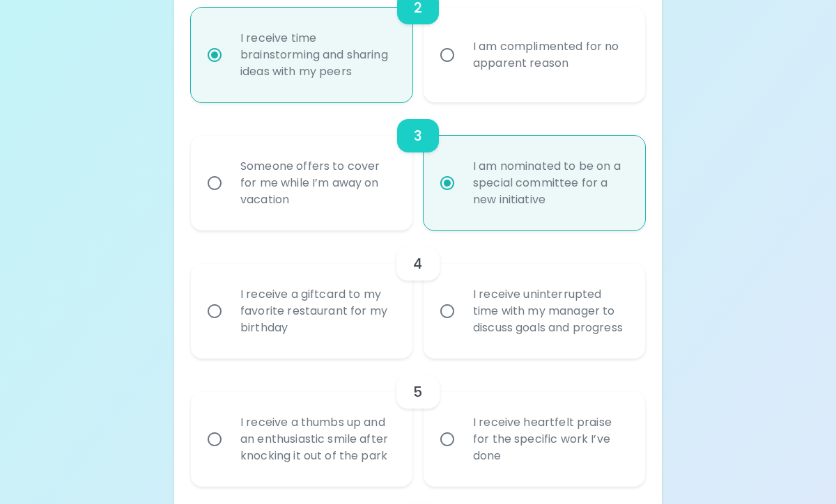  I want to click on h6: 5, so click(417, 392).